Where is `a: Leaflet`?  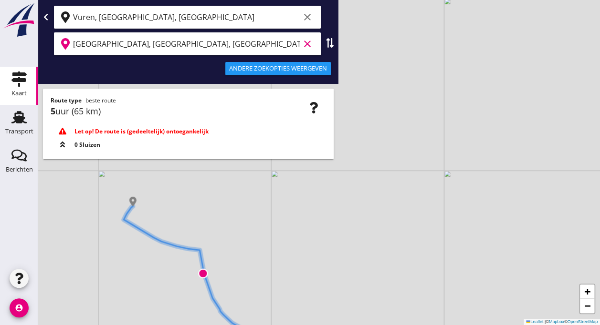 a: Leaflet is located at coordinates (534, 322).